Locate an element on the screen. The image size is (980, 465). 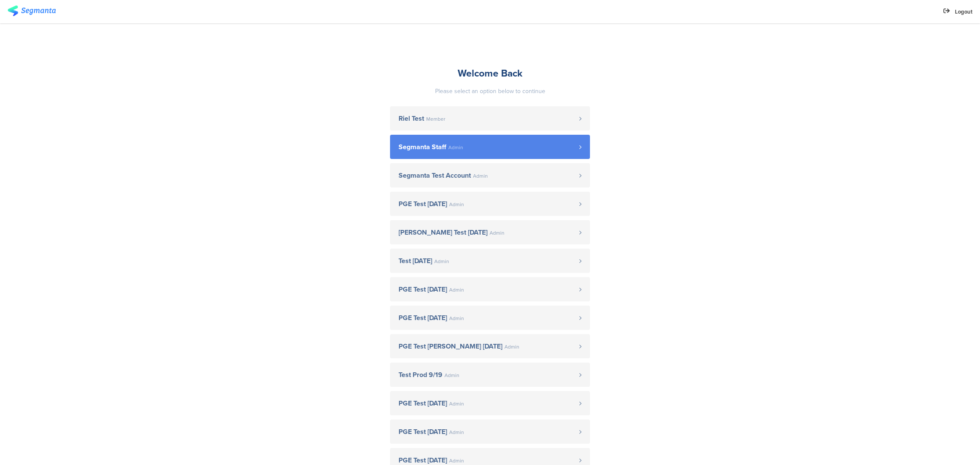
a: Test Prod 9/19 Admin is located at coordinates (490, 375).